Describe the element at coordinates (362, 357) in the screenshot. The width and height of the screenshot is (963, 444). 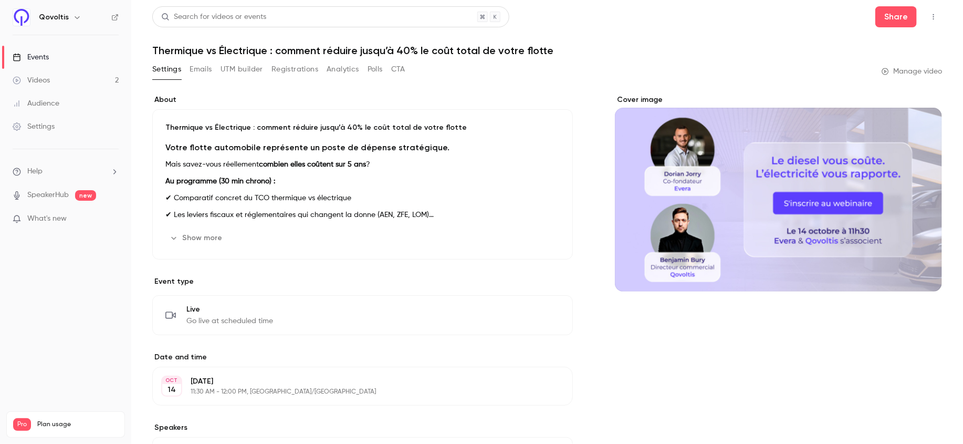
I see `label: Date and time` at that location.